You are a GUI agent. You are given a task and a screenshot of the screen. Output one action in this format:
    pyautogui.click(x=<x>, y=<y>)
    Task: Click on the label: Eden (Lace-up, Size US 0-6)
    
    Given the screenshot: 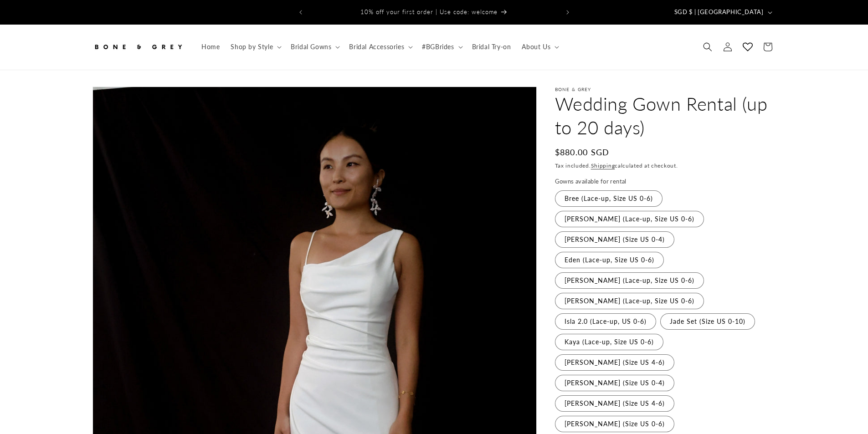 What is the action you would take?
    pyautogui.click(x=609, y=260)
    